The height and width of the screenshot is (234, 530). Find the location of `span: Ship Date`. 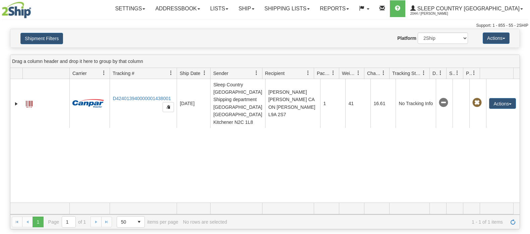

span: Ship Date is located at coordinates (190, 73).